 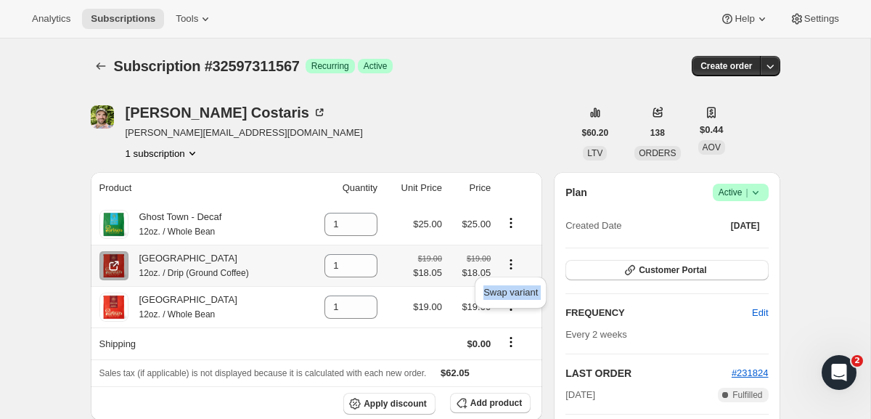 What do you see at coordinates (750, 373) in the screenshot?
I see `button: #231824` at bounding box center [750, 373].